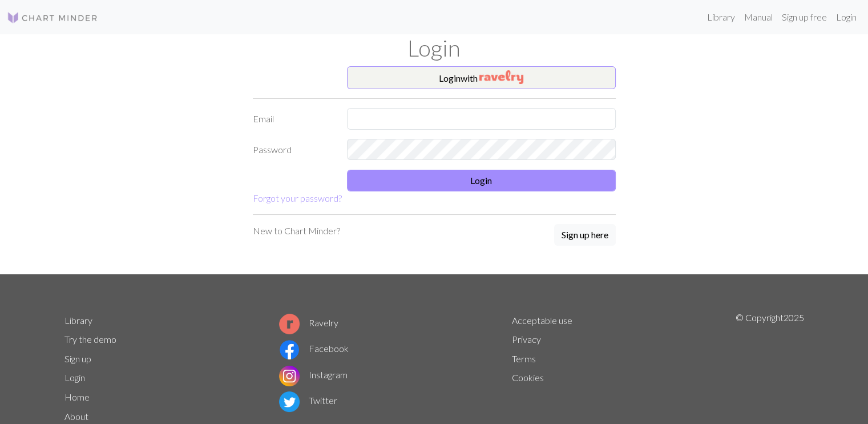 Image resolution: width=868 pixels, height=424 pixels. I want to click on a: Privacy, so click(526, 339).